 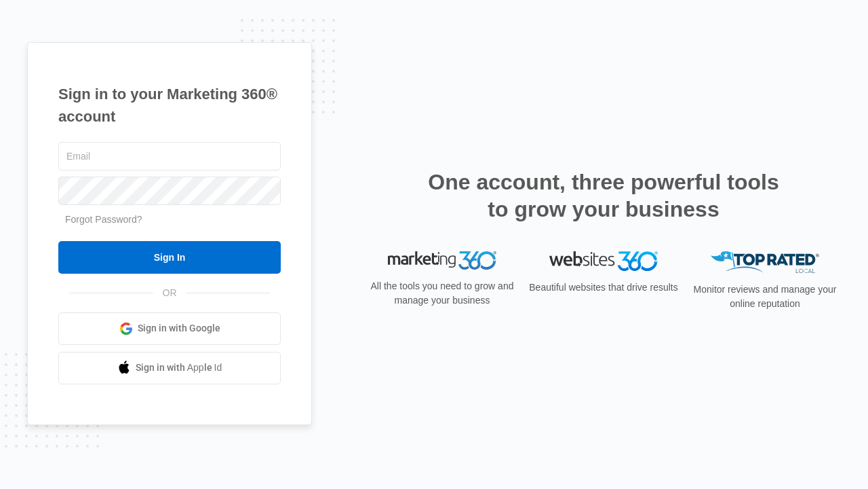 I want to click on span: Sign in with Apple Id, so click(x=179, y=367).